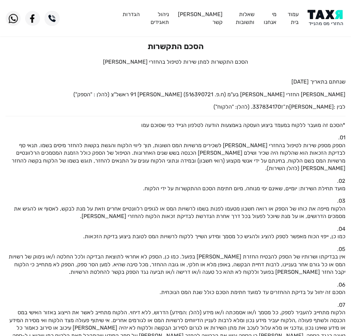 Image resolution: width=351 pixels, height=336 pixels. I want to click on p: הלקוח מייפה את כוחו של הספק או רואה חשבון מטעמו לפנות בשמו לרשויות המס או לגופים רלוונטיים אחרים ..., so click(175, 212).